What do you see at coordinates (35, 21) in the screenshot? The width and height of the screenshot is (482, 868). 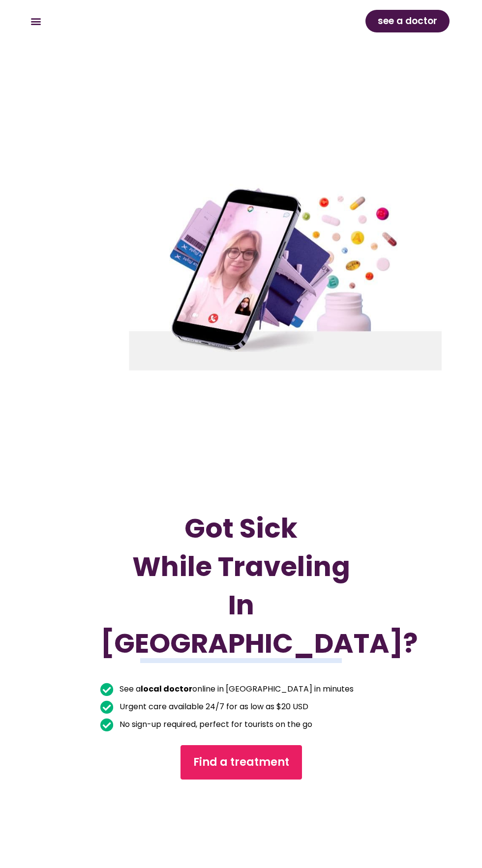 I see `div: Menu Toggle` at bounding box center [35, 21].